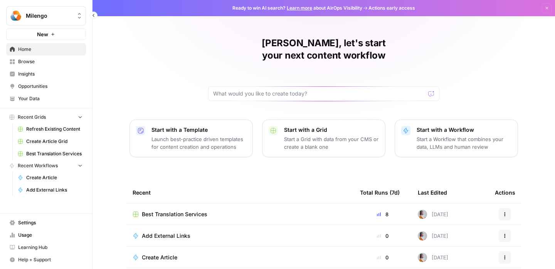 This screenshot has height=269, width=555. I want to click on button: Recent Grids, so click(46, 117).